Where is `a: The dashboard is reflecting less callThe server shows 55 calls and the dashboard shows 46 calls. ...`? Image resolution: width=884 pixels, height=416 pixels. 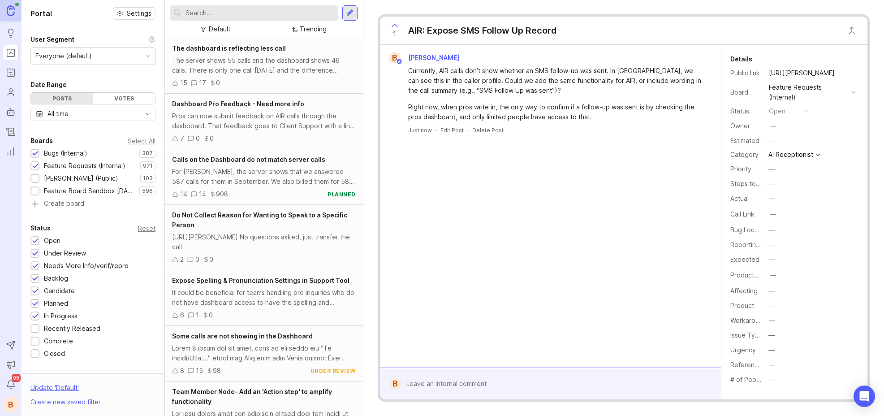
a: The dashboard is reflecting less callThe server shows 55 calls and the dashboard shows 46 calls. ... is located at coordinates (264, 66).